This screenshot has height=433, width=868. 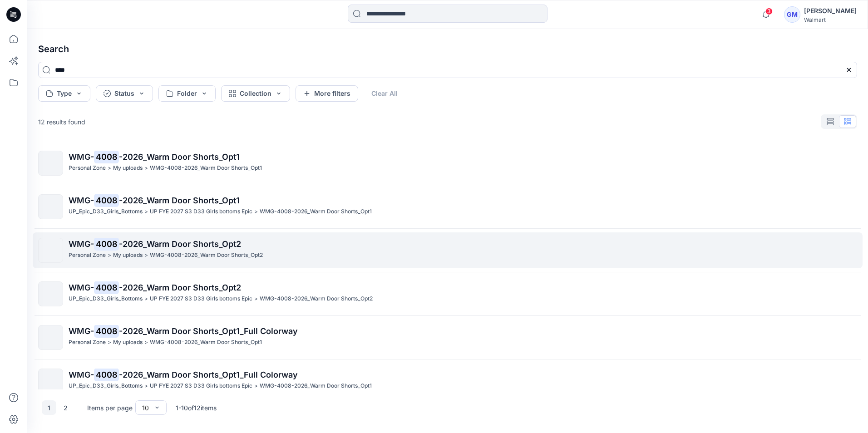 I want to click on a: WMG-4008-2026_Warm Door Shorts_Opt1Personal Zone>My uploads>WMG-4008-2026_Warm Door Shorts_Opt1, so click(x=448, y=163).